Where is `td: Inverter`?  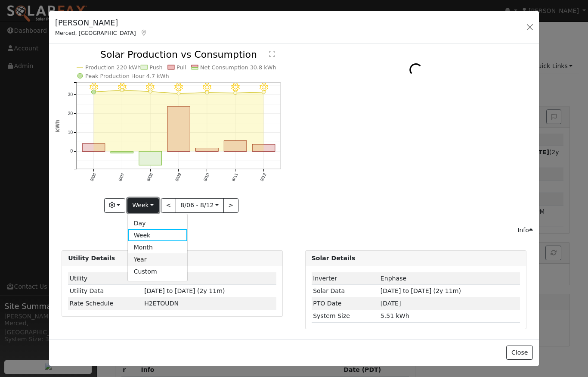 td: Inverter is located at coordinates (345, 278).